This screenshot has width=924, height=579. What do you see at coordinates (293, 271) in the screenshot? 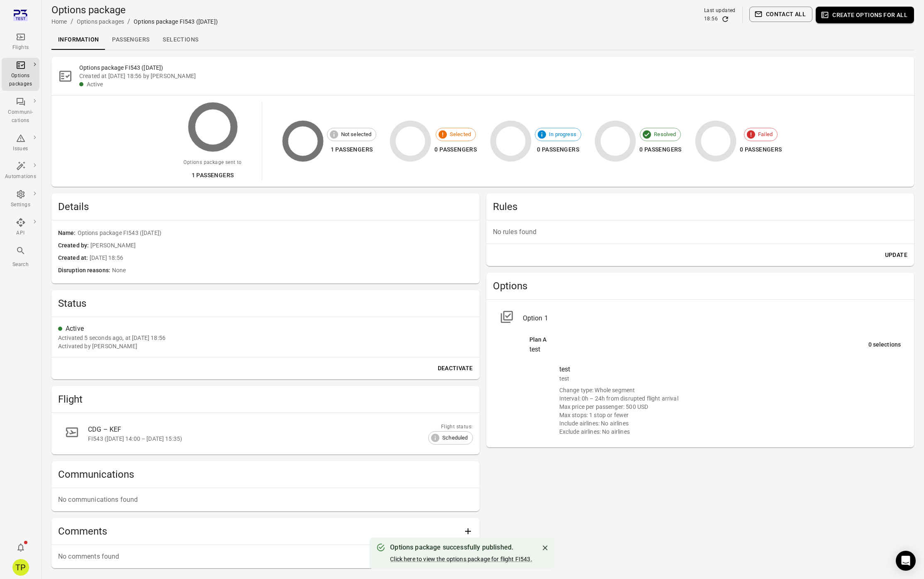
I see `span: None` at bounding box center [293, 271].